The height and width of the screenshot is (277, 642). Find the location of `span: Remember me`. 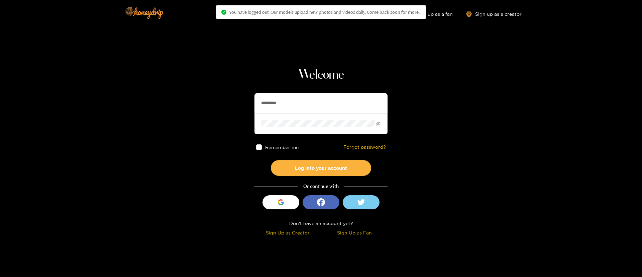

span: Remember me is located at coordinates (282, 147).